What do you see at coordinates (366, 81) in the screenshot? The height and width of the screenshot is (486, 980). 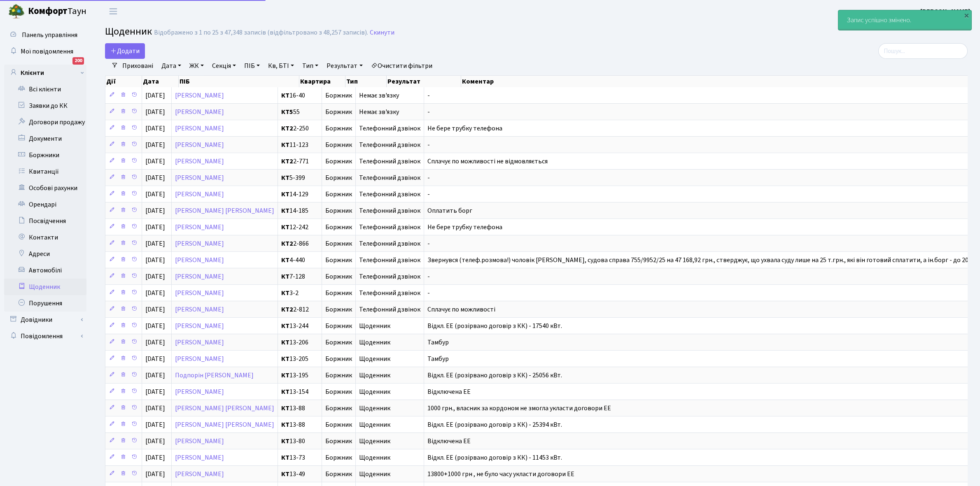 I see `th: Тип` at bounding box center [366, 81].